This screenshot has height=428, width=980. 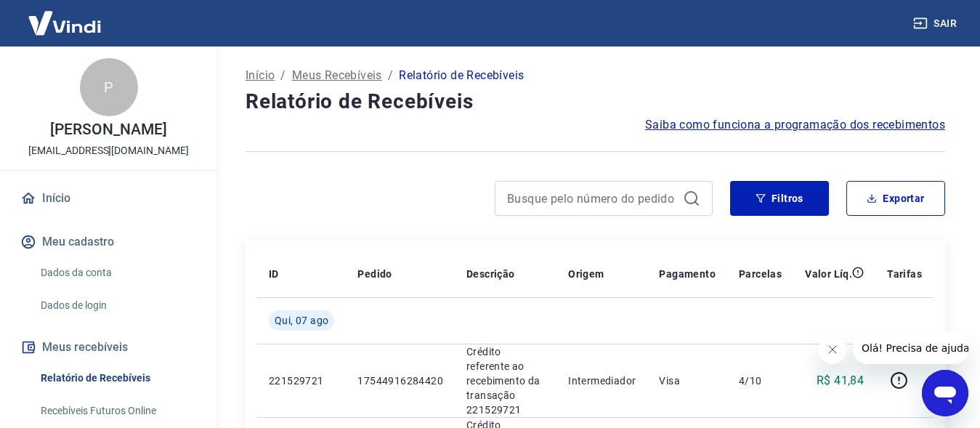 I want to click on button: Exportar, so click(x=896, y=198).